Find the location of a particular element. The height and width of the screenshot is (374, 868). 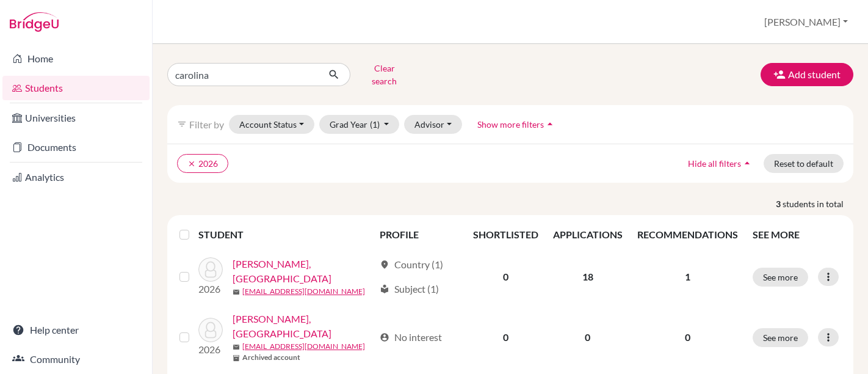

button: Grad Year(1) is located at coordinates (359, 124).